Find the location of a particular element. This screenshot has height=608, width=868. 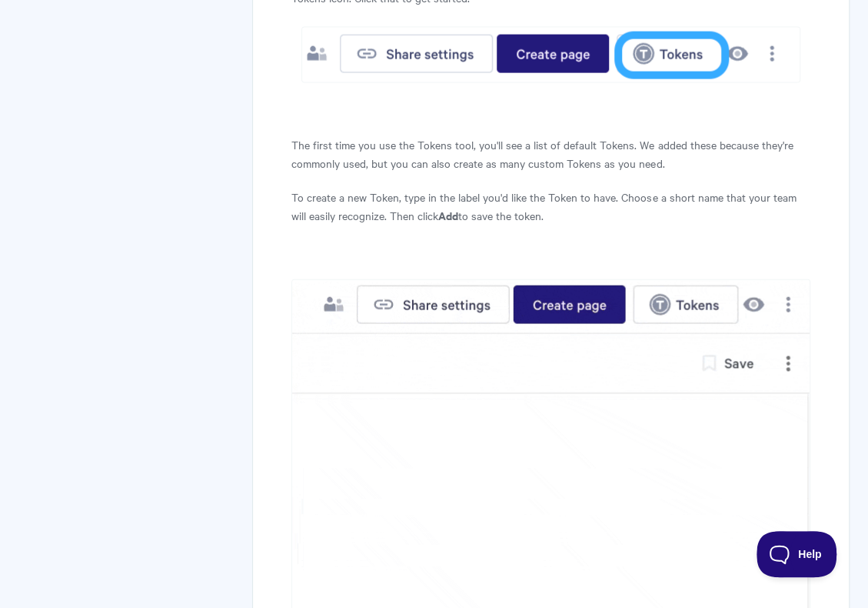

strong: Add is located at coordinates (449, 215).